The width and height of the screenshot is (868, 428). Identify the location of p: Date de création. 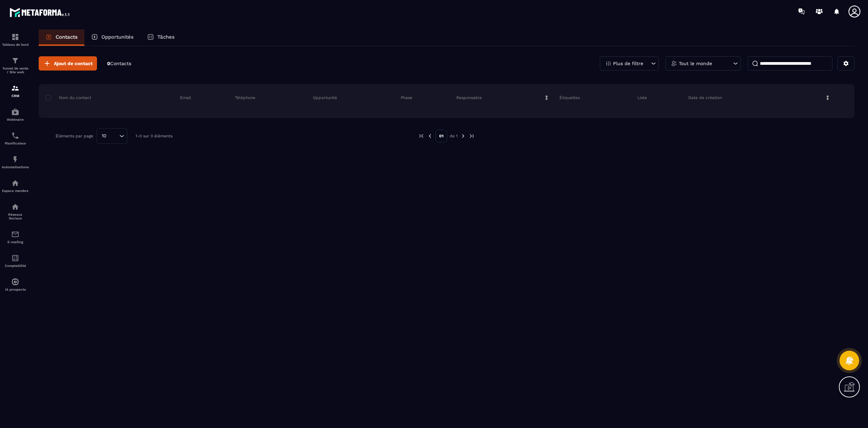
(705, 98).